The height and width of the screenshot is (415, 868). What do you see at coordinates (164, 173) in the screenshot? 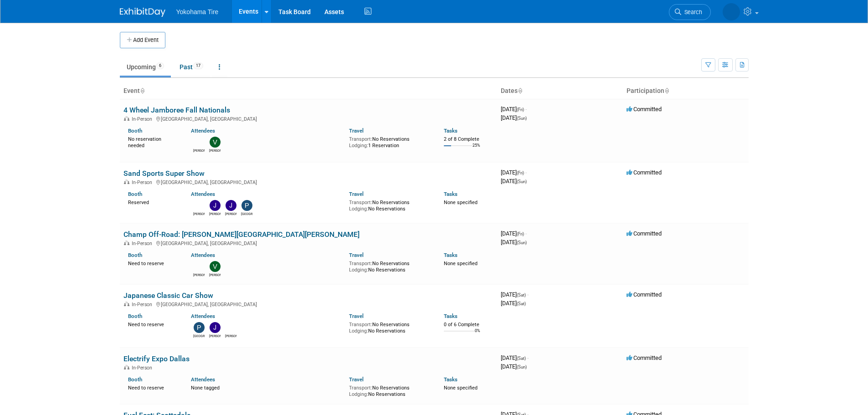
I see `a: Sand Sports Super Show` at bounding box center [164, 173].